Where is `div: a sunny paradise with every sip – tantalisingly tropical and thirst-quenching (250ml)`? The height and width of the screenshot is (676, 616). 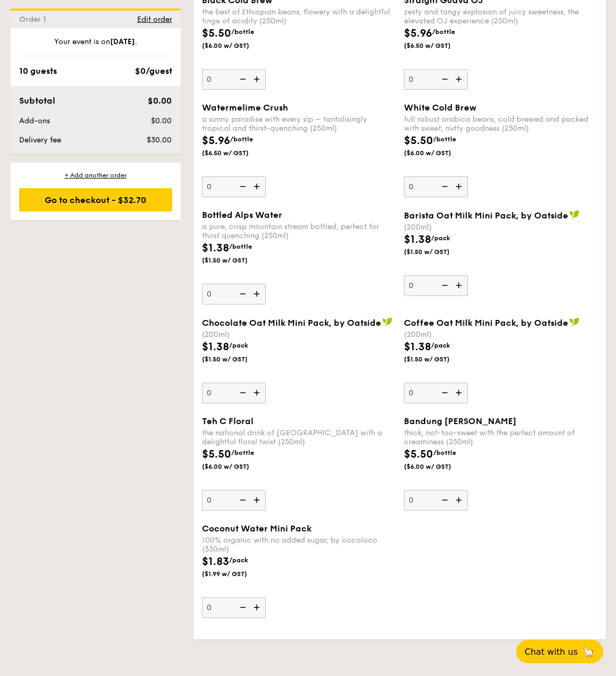
div: a sunny paradise with every sip – tantalisingly tropical and thirst-quenching (250ml) is located at coordinates (299, 124).